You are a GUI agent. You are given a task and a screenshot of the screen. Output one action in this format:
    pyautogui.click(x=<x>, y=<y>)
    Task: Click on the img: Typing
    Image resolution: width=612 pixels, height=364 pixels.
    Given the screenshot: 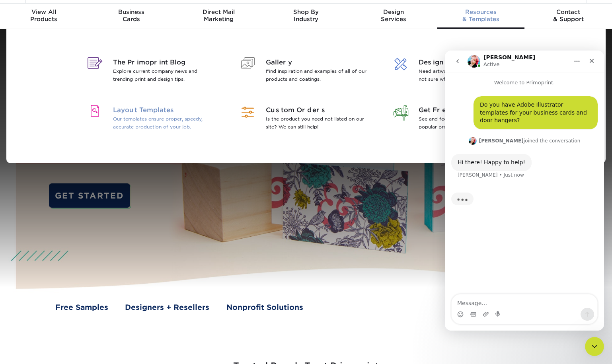 What is the action you would take?
    pyautogui.click(x=17, y=148)
    